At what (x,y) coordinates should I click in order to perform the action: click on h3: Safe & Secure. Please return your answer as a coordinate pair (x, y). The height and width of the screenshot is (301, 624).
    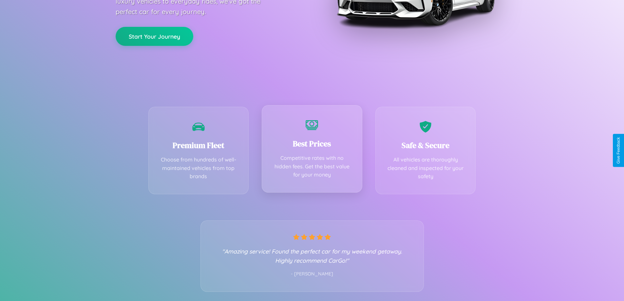
    Looking at the image, I should click on (425, 145).